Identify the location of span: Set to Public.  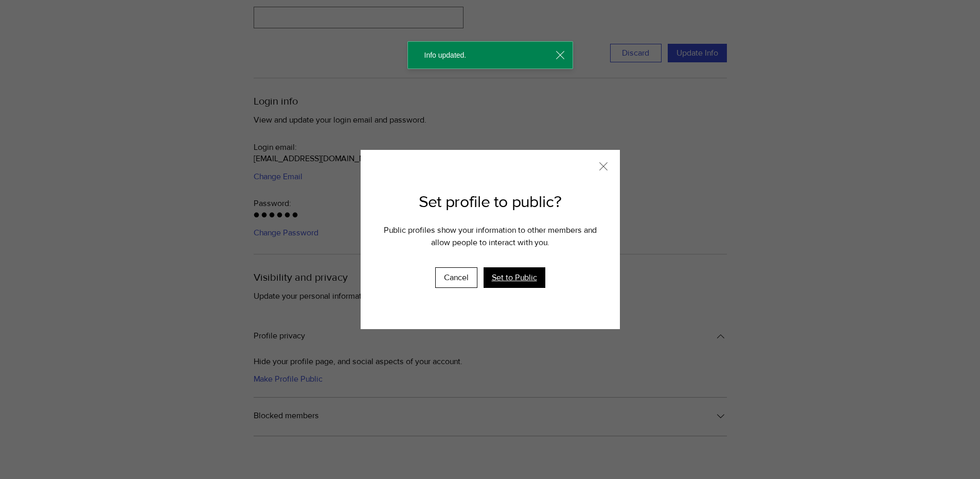
(514, 278).